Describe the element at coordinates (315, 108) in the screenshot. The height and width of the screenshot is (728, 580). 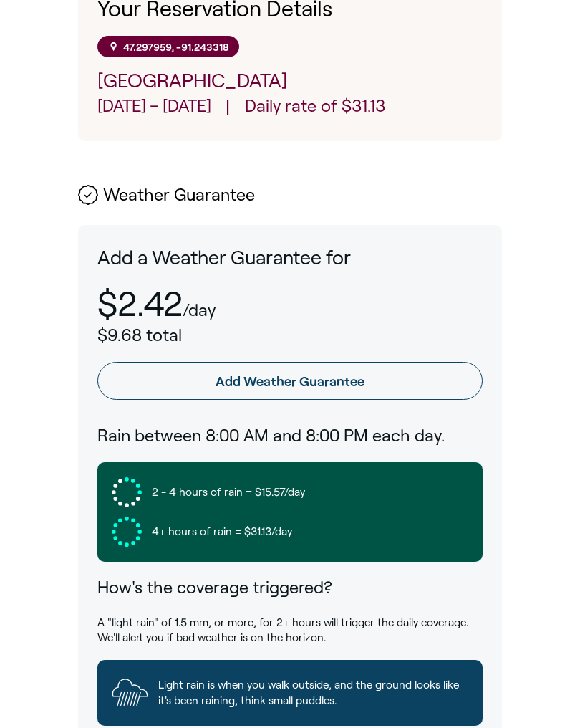
I see `p: Daily rate of $31.13` at that location.